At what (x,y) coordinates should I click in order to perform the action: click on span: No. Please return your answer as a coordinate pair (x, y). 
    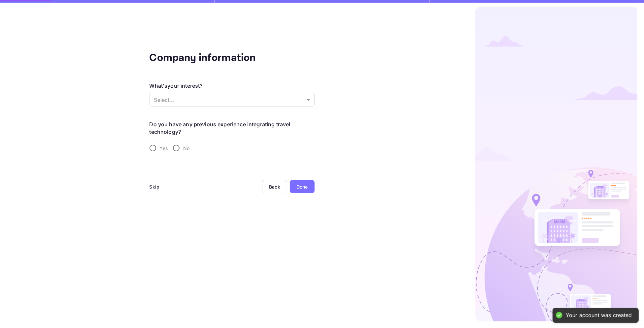
    Looking at the image, I should click on (186, 148).